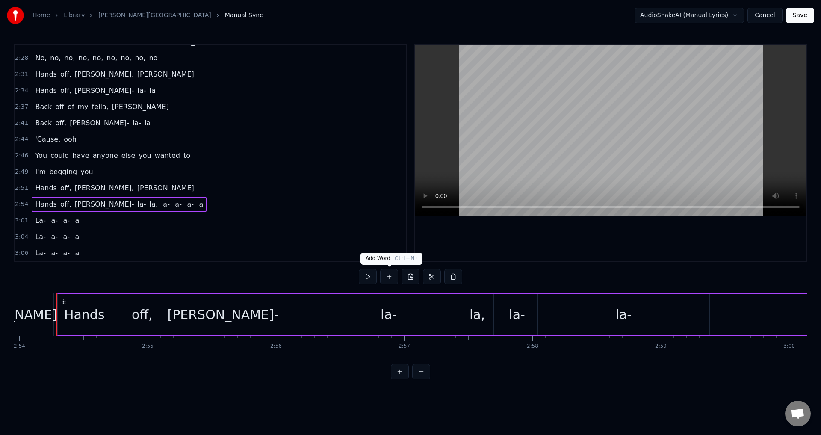  Describe the element at coordinates (764, 15) in the screenshot. I see `button: Cancel` at that location.